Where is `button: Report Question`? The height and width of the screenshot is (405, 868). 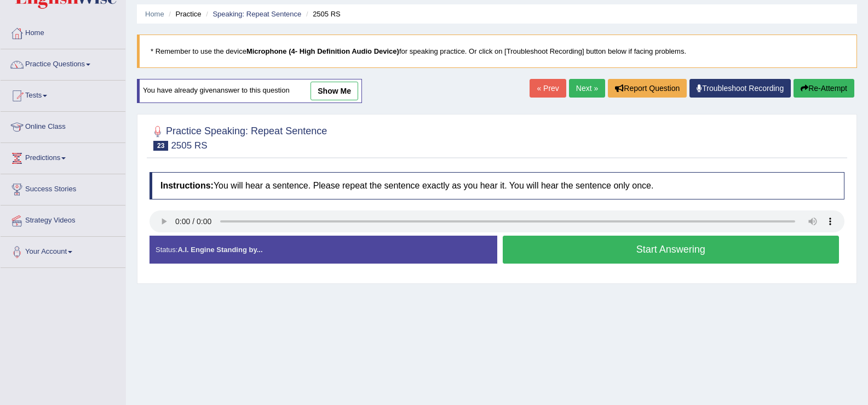
button: Report Question is located at coordinates (647, 88).